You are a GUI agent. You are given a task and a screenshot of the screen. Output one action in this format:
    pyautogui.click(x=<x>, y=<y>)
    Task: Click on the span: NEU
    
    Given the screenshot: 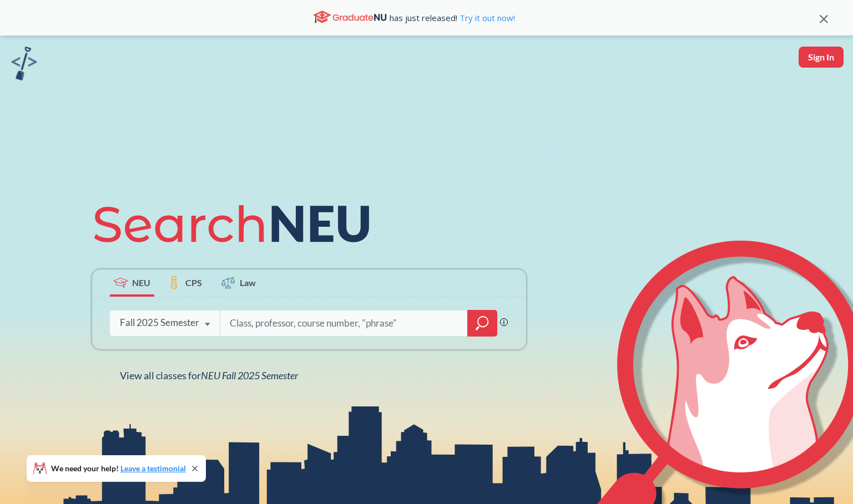 What is the action you would take?
    pyautogui.click(x=141, y=282)
    